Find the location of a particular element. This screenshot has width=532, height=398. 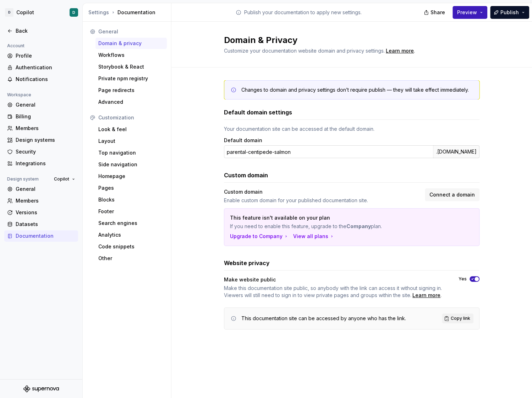

h3: Custom domain is located at coordinates (246, 175).